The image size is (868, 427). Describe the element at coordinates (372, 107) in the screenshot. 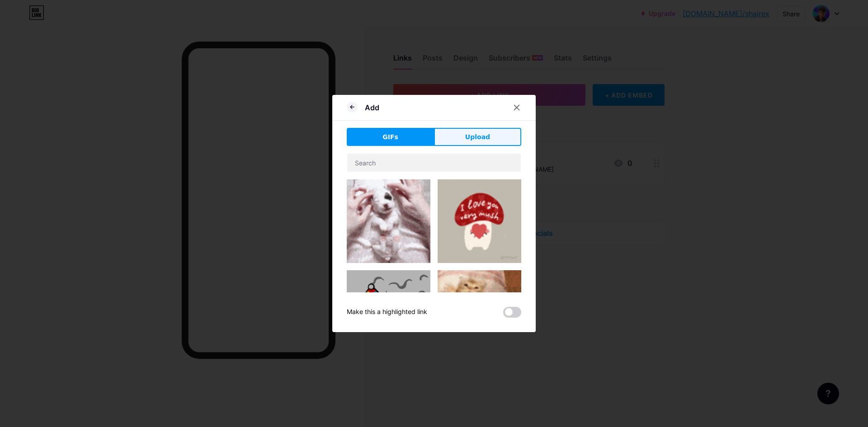

I see `div: Add` at that location.